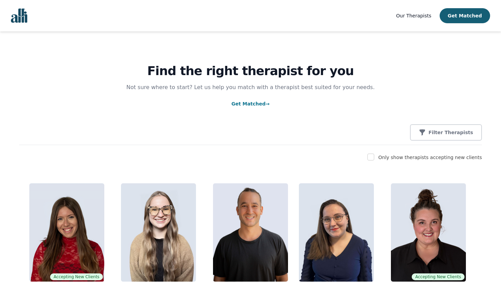 Image resolution: width=501 pixels, height=284 pixels. Describe the element at coordinates (158, 232) in the screenshot. I see `img: Faith_Woodley` at that location.